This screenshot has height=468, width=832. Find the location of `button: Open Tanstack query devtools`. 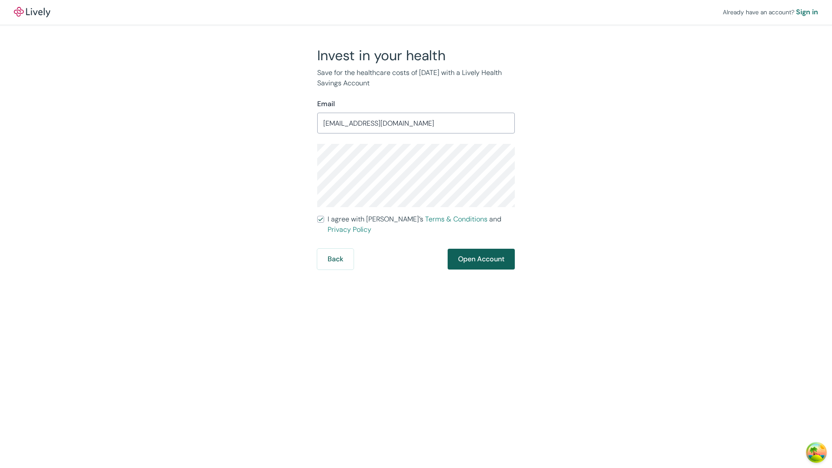

button: Open Tanstack query devtools is located at coordinates (816, 452).